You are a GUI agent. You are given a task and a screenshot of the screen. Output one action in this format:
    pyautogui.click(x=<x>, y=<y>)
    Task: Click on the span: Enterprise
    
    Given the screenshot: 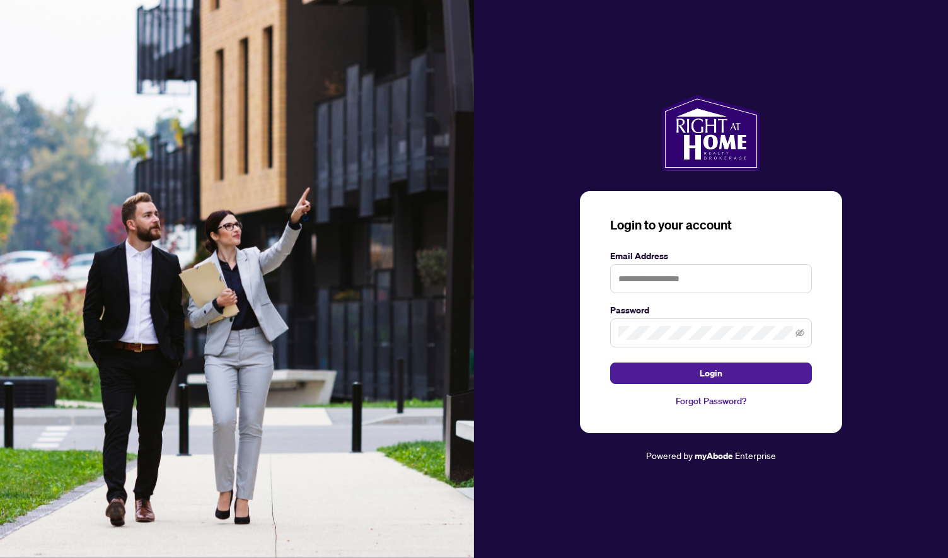 What is the action you would take?
    pyautogui.click(x=755, y=455)
    